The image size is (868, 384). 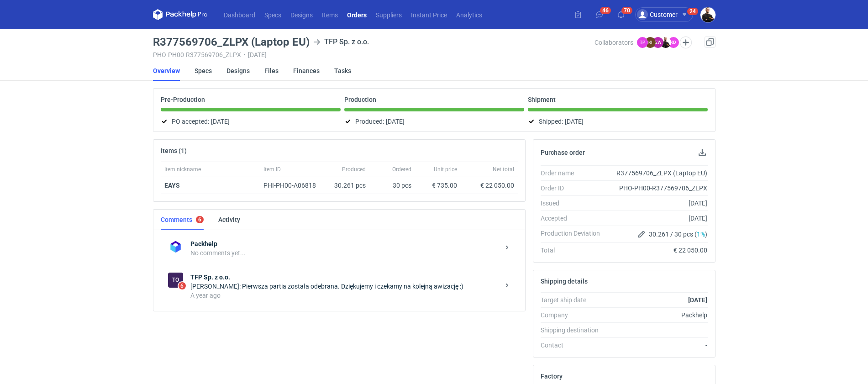 I want to click on p: Shipment, so click(x=542, y=100).